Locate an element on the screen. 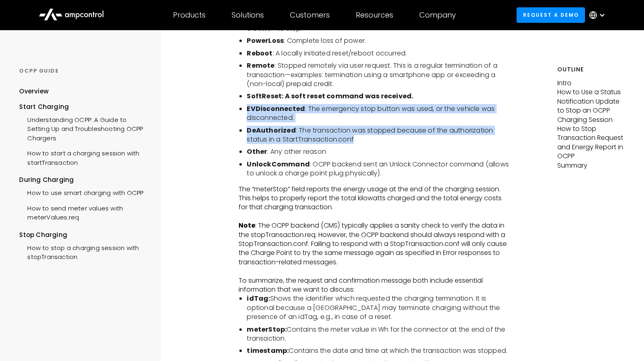 Image resolution: width=644 pixels, height=361 pixels. p: Intro is located at coordinates (591, 83).